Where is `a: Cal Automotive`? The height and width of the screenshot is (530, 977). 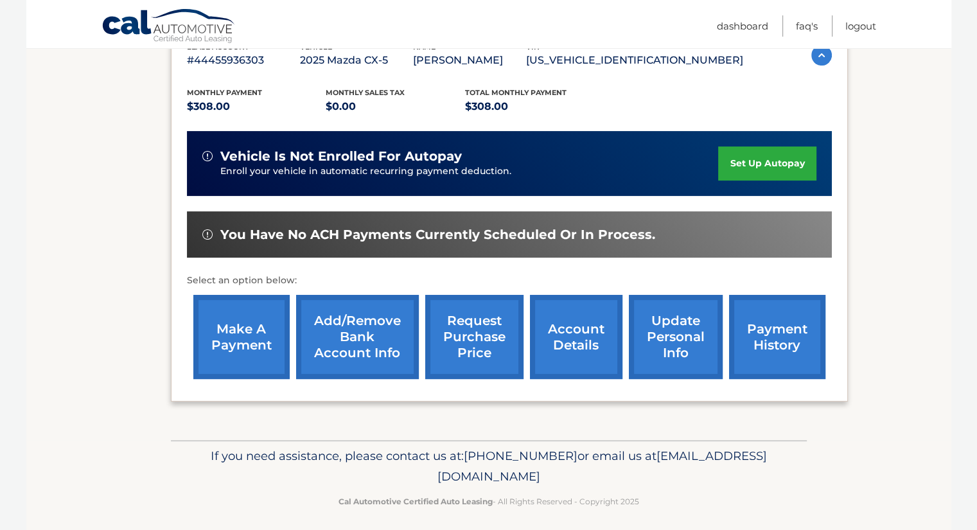 a: Cal Automotive is located at coordinates (169, 27).